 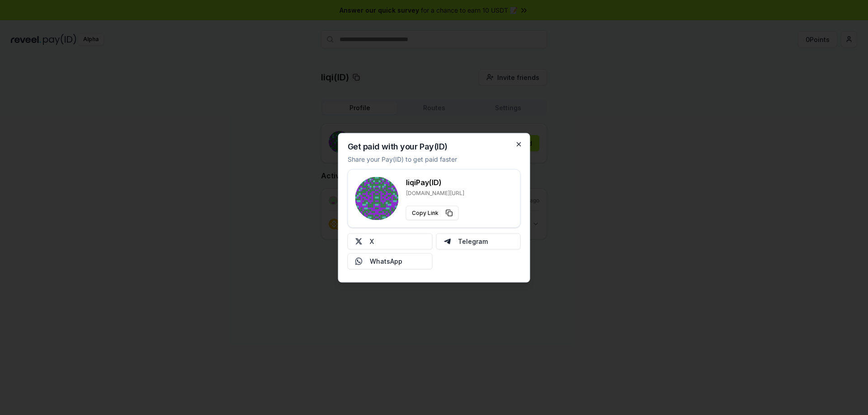 I want to click on img: Telegram, so click(x=447, y=241).